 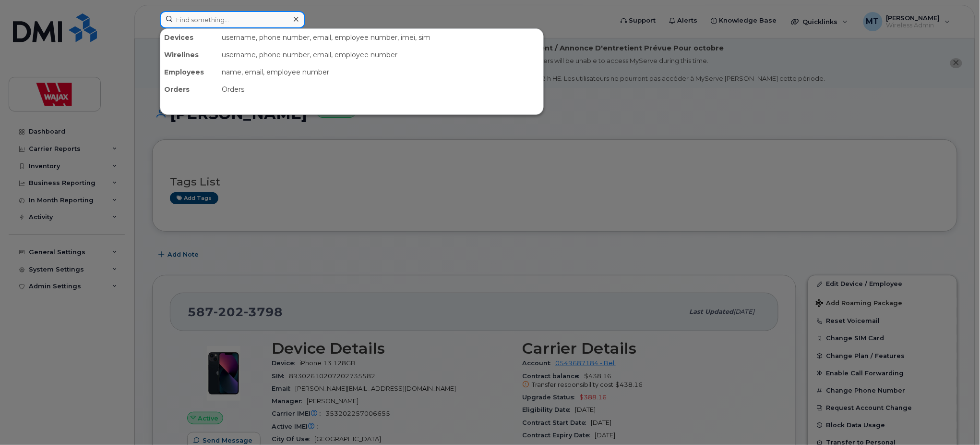 I want to click on div: Employees, so click(x=189, y=72).